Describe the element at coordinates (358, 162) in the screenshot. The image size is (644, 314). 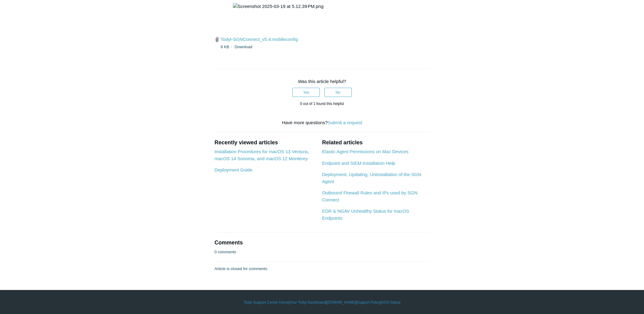
I see `a: Endpoint and SIEM Installation Help` at that location.